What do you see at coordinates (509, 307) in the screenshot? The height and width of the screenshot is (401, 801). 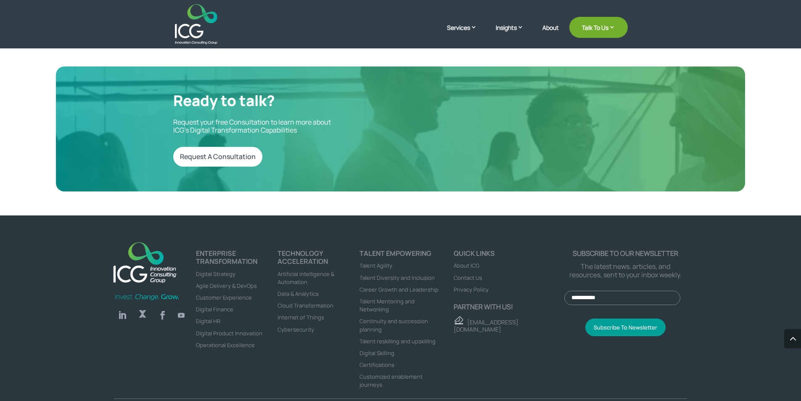 I see `p: Partner with us!` at bounding box center [509, 307].